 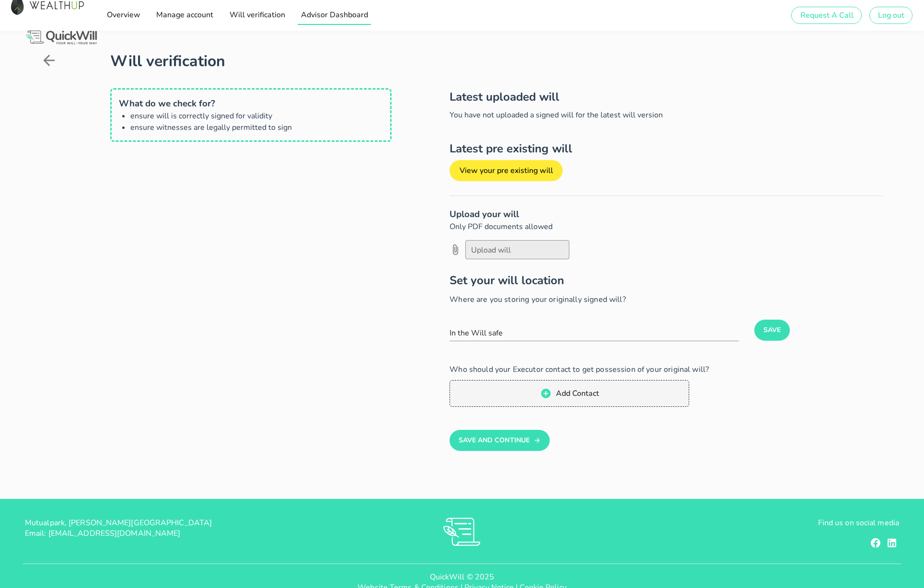 I want to click on h2: Latest pre existing will, so click(x=555, y=149).